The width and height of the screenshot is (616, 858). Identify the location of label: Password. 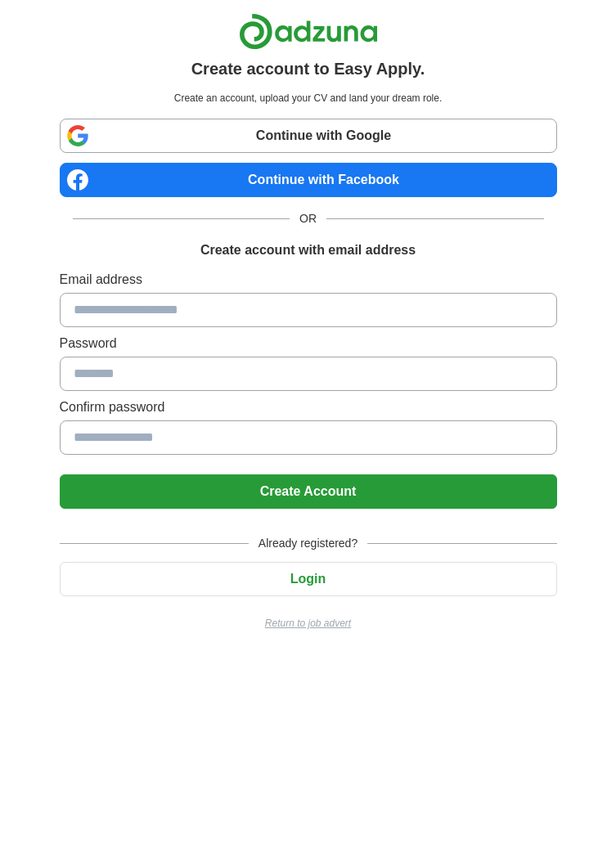
(308, 344).